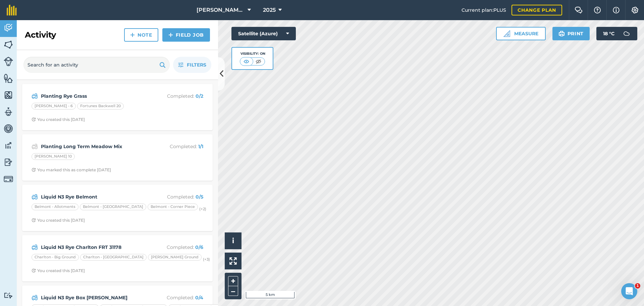  Describe the element at coordinates (201, 147) in the screenshot. I see `strong: 1 / 1` at that location.